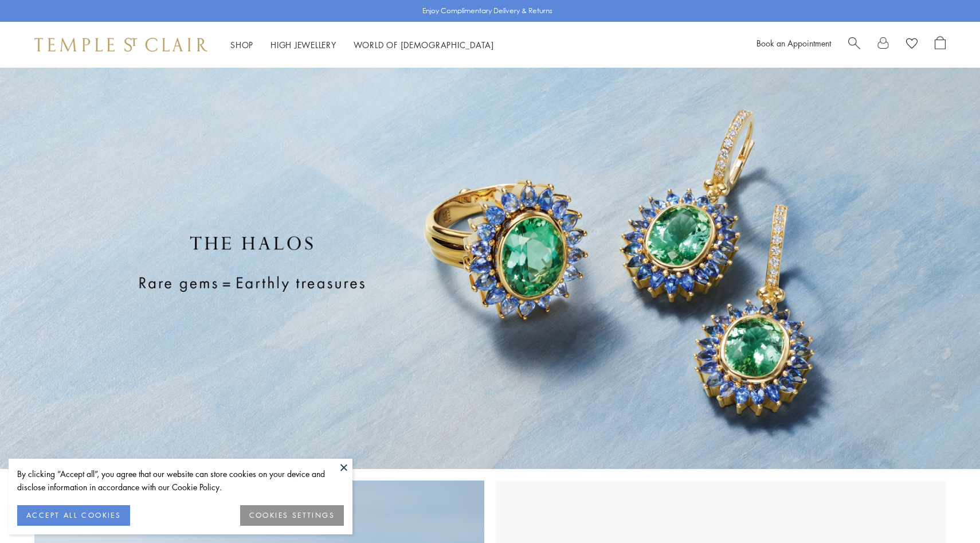  Describe the element at coordinates (303, 45) in the screenshot. I see `a: High JewelleryHigh Jewellery` at that location.